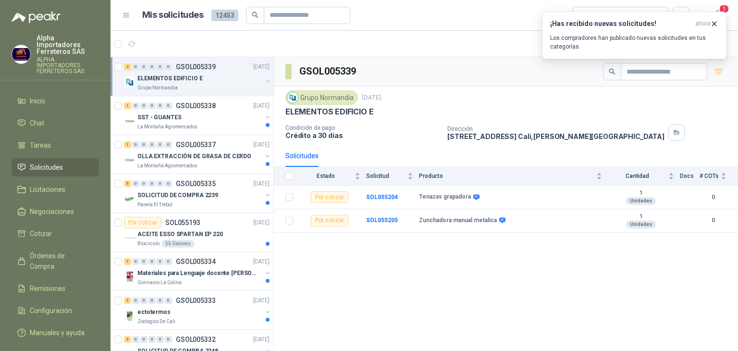 This screenshot has height=351, width=738. I want to click on span: Solicitud, so click(386, 176).